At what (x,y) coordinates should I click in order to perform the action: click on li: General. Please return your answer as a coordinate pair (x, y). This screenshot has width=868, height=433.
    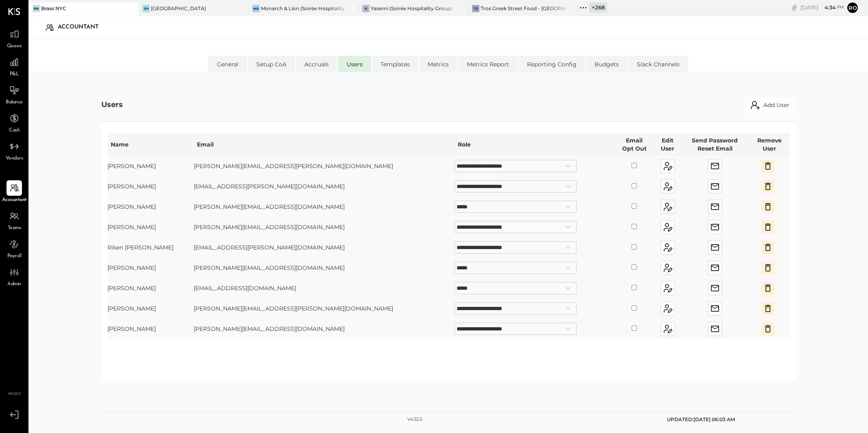
    Looking at the image, I should click on (228, 64).